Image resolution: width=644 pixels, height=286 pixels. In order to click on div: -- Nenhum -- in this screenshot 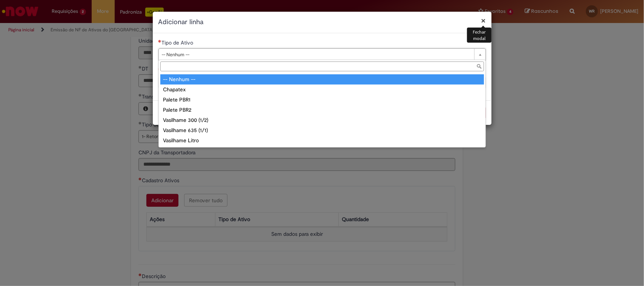, I will do `click(322, 79)`.